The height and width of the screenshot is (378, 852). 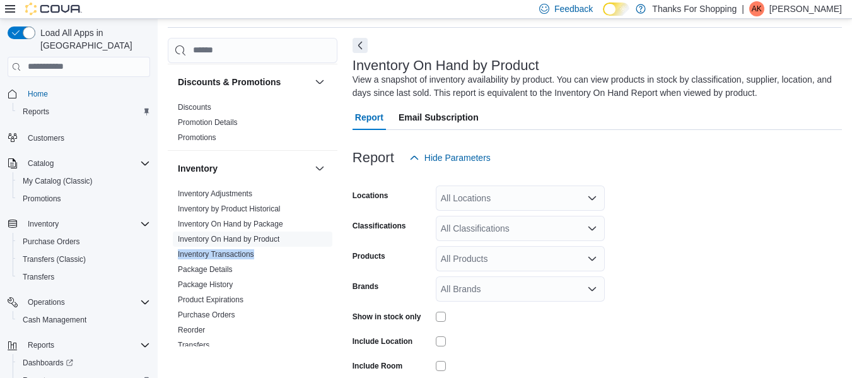 I want to click on h3: Inventory On Hand by Product, so click(x=446, y=66).